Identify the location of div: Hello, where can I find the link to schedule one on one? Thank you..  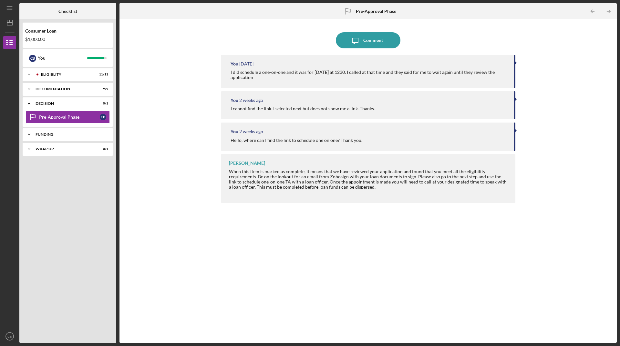
(296, 140).